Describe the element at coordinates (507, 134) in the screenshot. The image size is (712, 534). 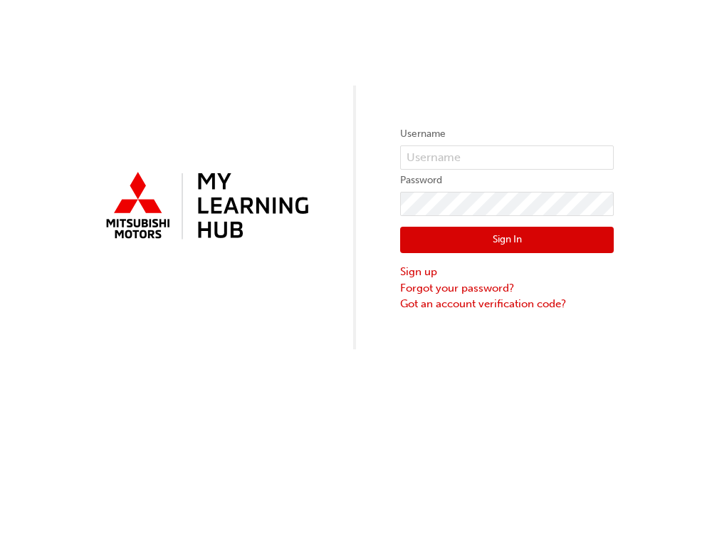
I see `label: Username` at that location.